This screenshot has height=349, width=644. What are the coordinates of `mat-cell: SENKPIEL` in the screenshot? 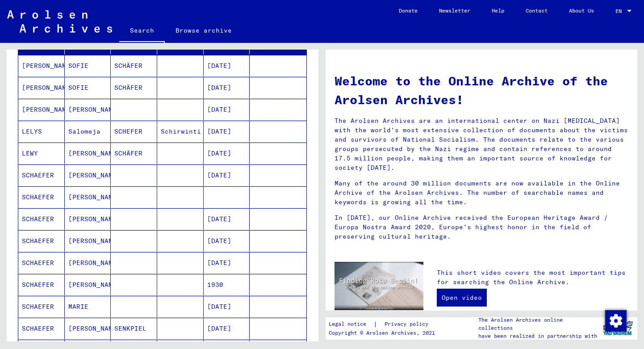 It's located at (134, 328).